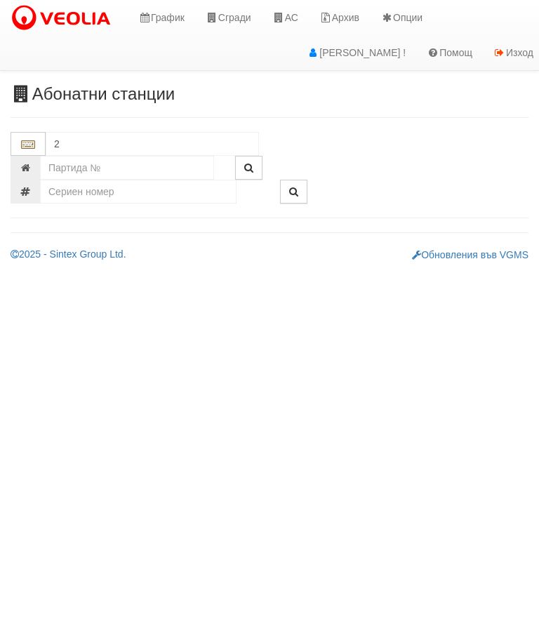 The width and height of the screenshot is (539, 638). Describe the element at coordinates (64, 18) in the screenshot. I see `img: VeoliaLogo.png` at that location.